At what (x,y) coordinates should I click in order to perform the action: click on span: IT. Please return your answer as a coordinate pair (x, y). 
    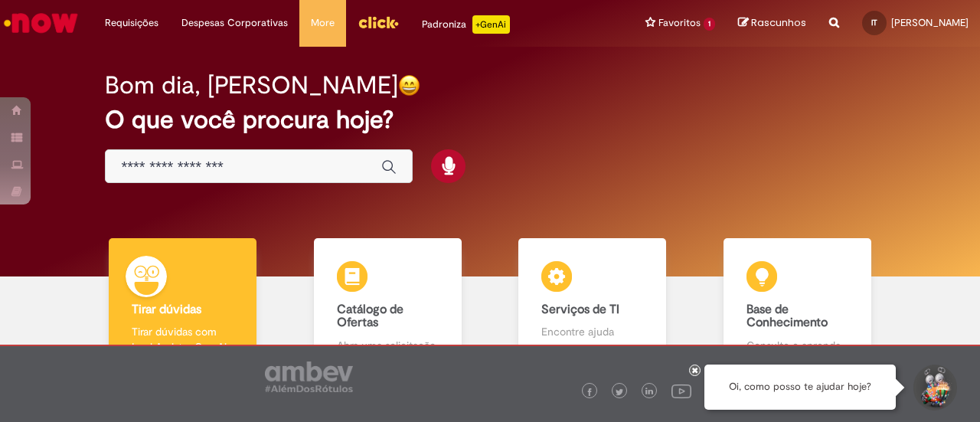
    Looking at the image, I should click on (875, 22).